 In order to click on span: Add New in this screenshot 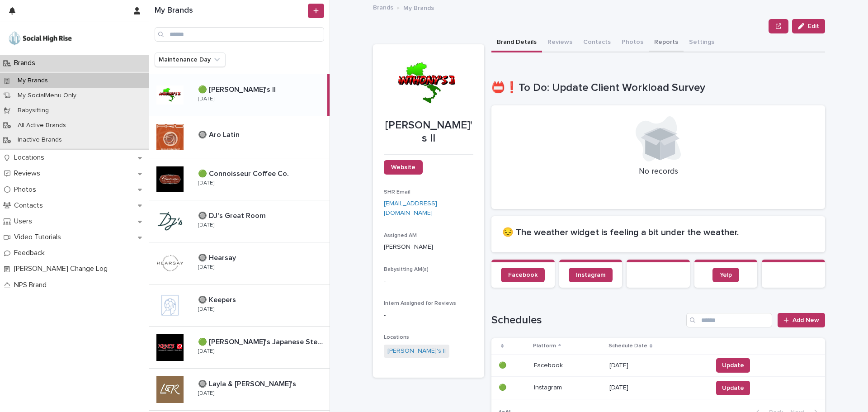, I will do `click(806, 320)`.